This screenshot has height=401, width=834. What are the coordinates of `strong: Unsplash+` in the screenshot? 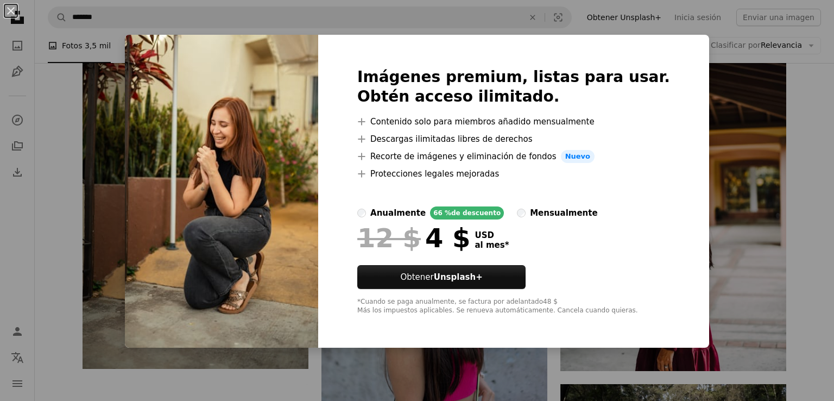 It's located at (458, 277).